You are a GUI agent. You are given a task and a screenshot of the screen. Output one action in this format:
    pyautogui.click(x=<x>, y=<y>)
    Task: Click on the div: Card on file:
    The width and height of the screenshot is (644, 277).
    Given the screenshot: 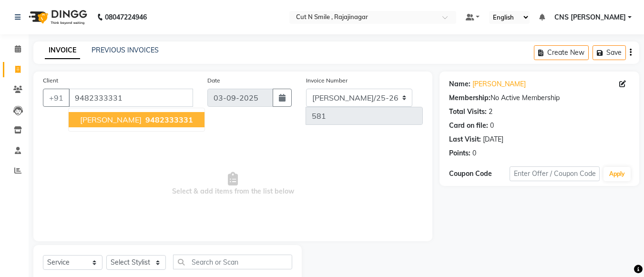 What is the action you would take?
    pyautogui.click(x=469, y=125)
    